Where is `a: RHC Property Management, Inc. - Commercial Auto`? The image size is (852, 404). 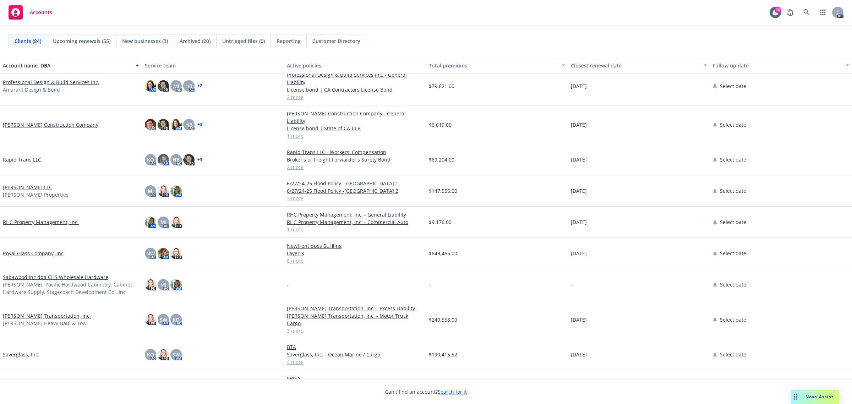
a: RHC Property Management, Inc. - Commercial Auto is located at coordinates (355, 222).